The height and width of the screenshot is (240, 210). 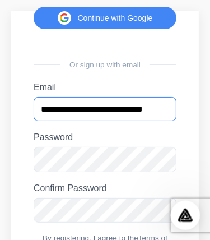 What do you see at coordinates (105, 65) in the screenshot?
I see `div: Or sign up with email` at bounding box center [105, 65].